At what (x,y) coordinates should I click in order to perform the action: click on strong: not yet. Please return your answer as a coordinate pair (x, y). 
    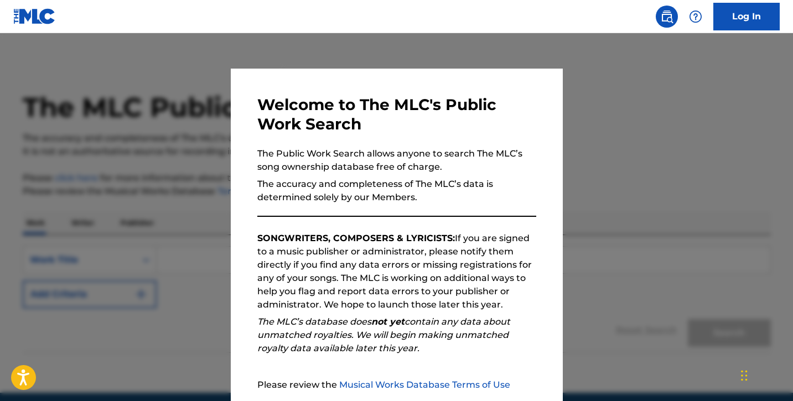
    Looking at the image, I should click on (388, 321).